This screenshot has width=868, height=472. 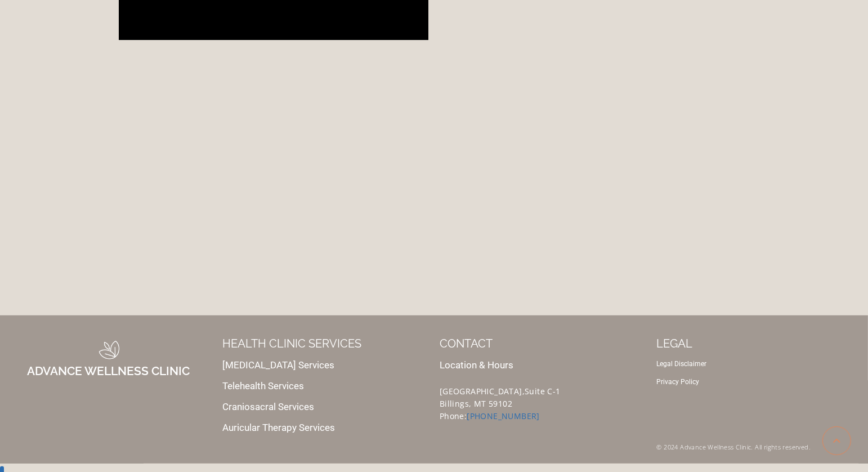 I want to click on a: Privacy Policy, so click(x=678, y=382).